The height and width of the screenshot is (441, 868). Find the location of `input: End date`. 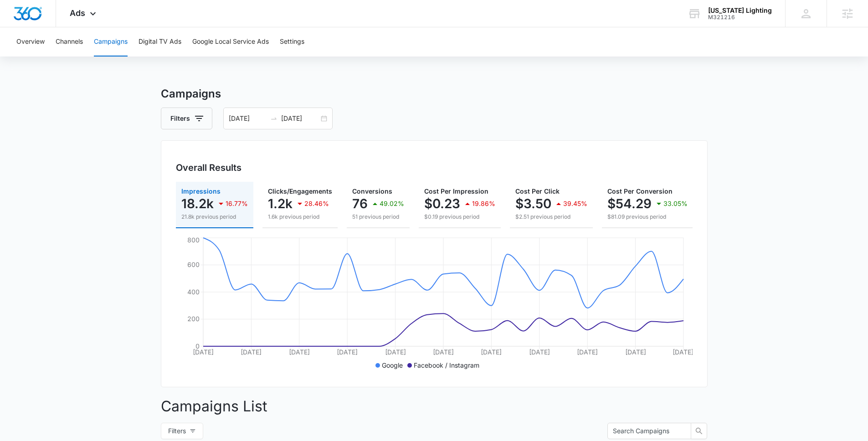

input: End date is located at coordinates (300, 118).